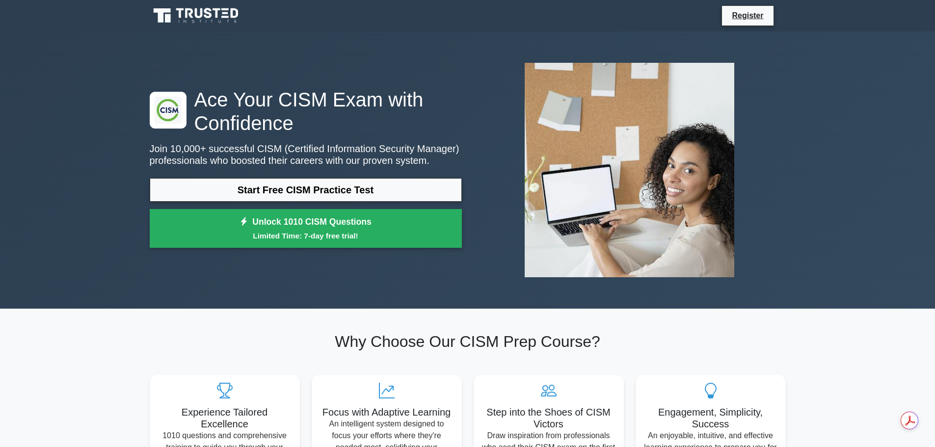 Image resolution: width=935 pixels, height=447 pixels. What do you see at coordinates (306, 229) in the screenshot?
I see `a: Unlock 1010 CISM QuestionsLimited Time: 7-day free trial!` at bounding box center [306, 229].